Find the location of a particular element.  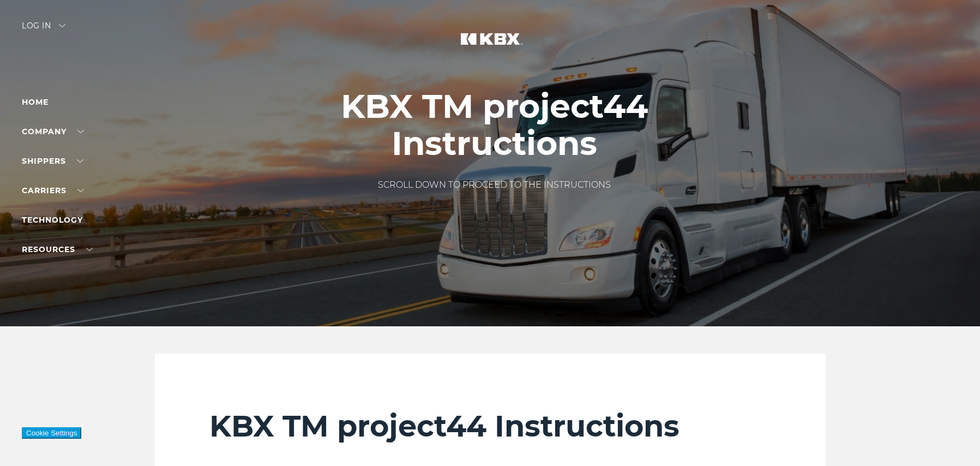

div: Log in is located at coordinates (44, 30).